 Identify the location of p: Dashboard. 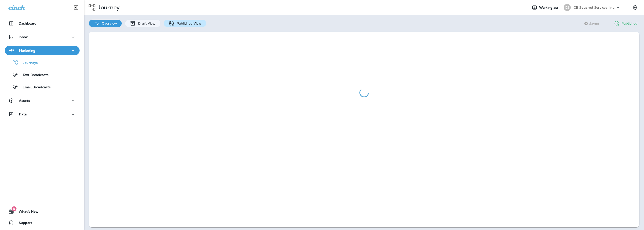
(28, 23).